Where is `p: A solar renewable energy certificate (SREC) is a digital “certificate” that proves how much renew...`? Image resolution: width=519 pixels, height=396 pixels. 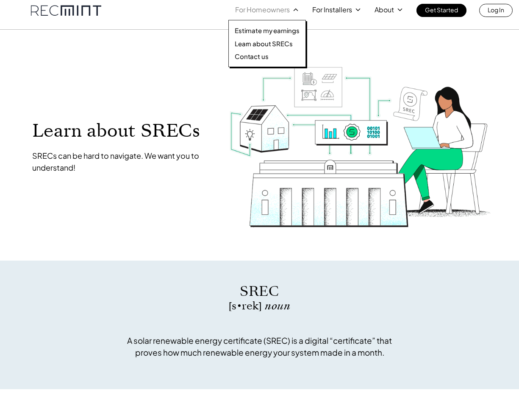
p: A solar renewable energy certificate (SREC) is a digital “certificate” that proves how much renew... is located at coordinates (260, 346).